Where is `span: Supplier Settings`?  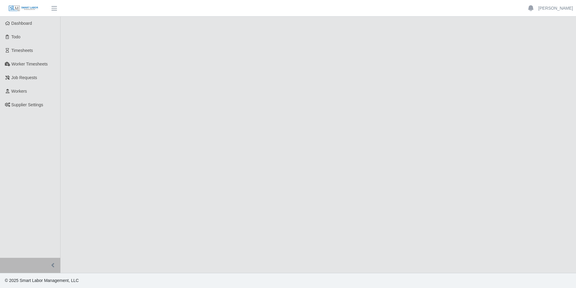 span: Supplier Settings is located at coordinates (27, 105).